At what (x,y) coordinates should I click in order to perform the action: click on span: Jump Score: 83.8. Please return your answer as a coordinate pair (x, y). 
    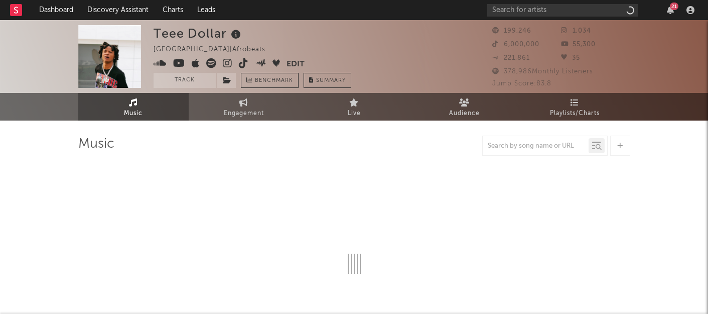
    Looking at the image, I should click on (522, 83).